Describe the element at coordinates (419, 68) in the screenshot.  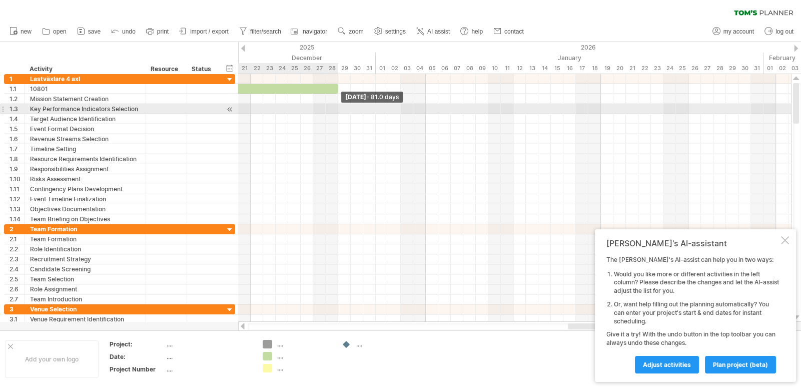
I see `div: Sunday, 4 January 2026` at that location.